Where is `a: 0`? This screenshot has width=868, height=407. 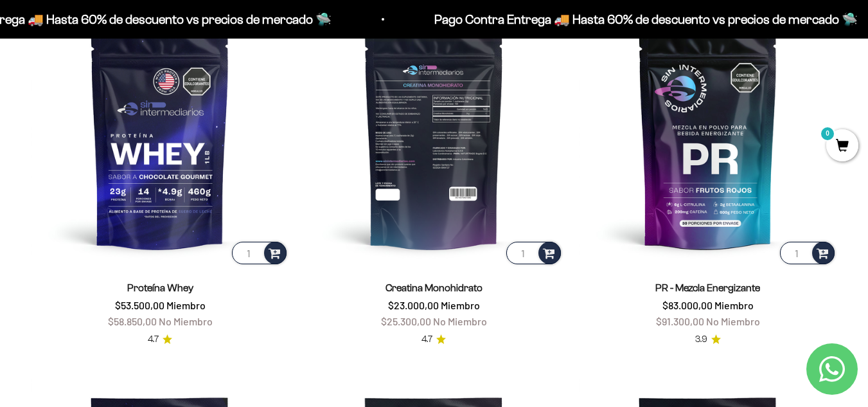 a: 0 is located at coordinates (842, 146).